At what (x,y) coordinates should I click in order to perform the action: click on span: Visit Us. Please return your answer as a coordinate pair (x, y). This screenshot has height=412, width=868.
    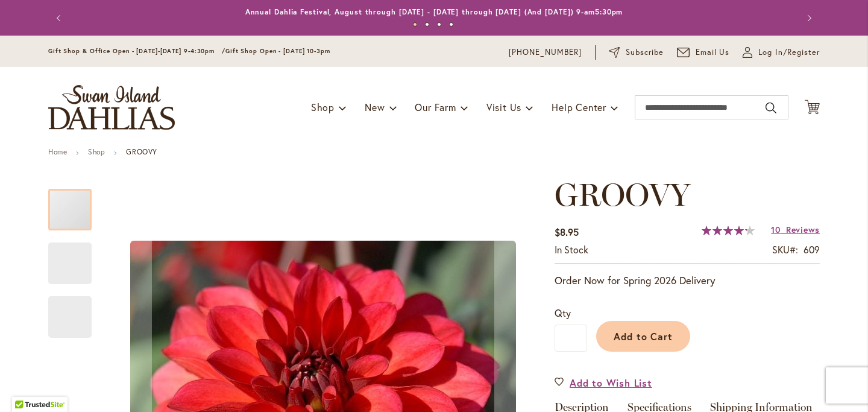
    Looking at the image, I should click on (504, 107).